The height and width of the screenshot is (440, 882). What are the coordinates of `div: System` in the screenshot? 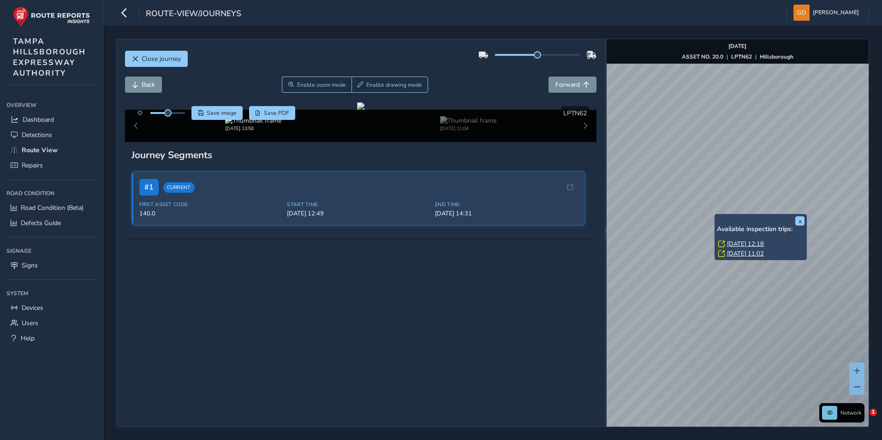 It's located at (51, 294).